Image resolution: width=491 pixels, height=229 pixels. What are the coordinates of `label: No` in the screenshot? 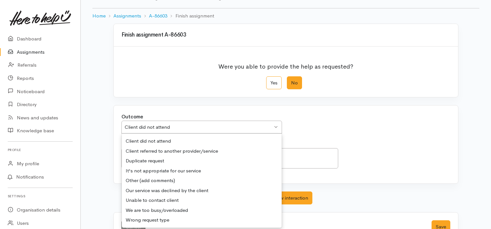 It's located at (294, 83).